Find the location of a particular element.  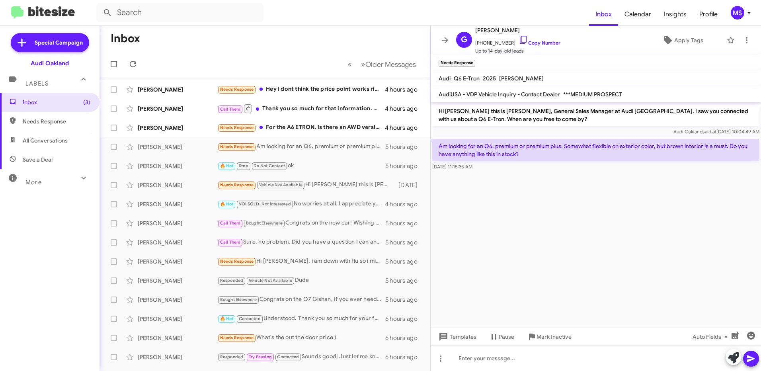

span: Stop is located at coordinates (243, 166).